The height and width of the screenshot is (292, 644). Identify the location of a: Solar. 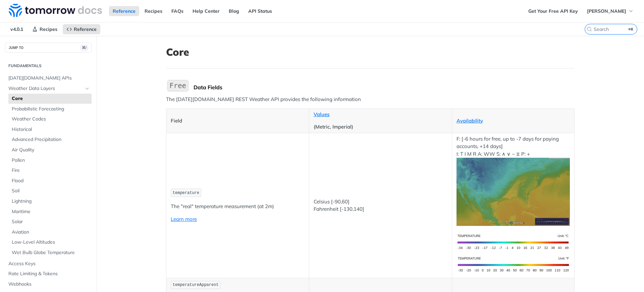
(50, 222).